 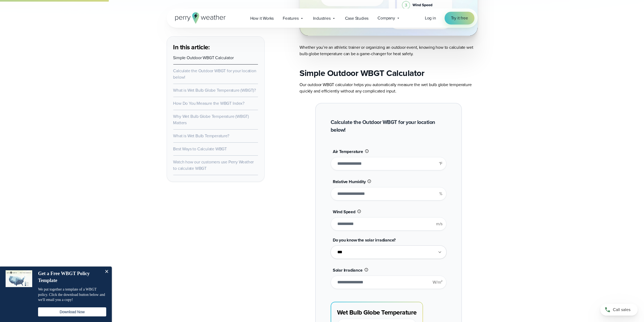 I want to click on span: Do you know the solar irradiance?, so click(x=364, y=240).